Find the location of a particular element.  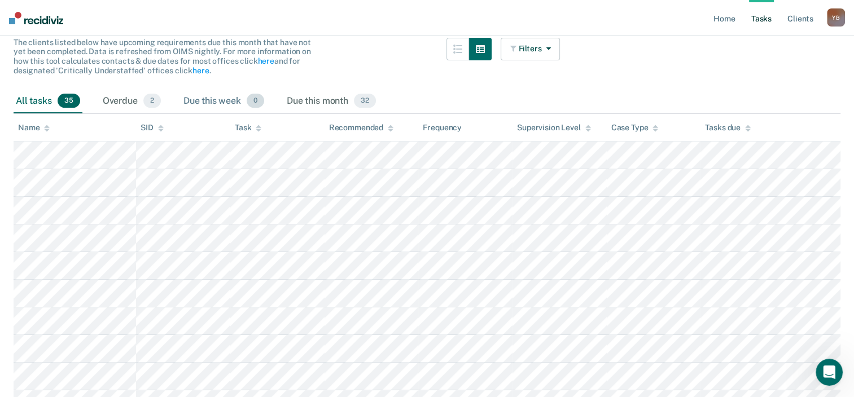

img: logo is located at coordinates (54, 30).